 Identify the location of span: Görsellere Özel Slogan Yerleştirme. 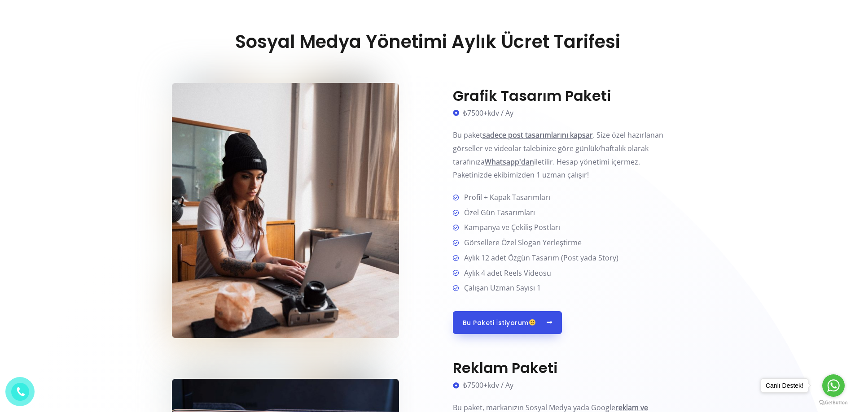
(521, 243).